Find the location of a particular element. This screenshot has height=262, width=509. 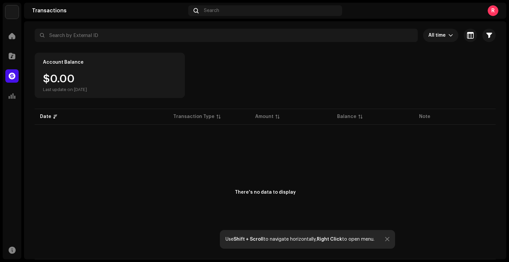

img: 1c16f3de-5afb-4452-805d-3f3454e20b1b is located at coordinates (12, 12).